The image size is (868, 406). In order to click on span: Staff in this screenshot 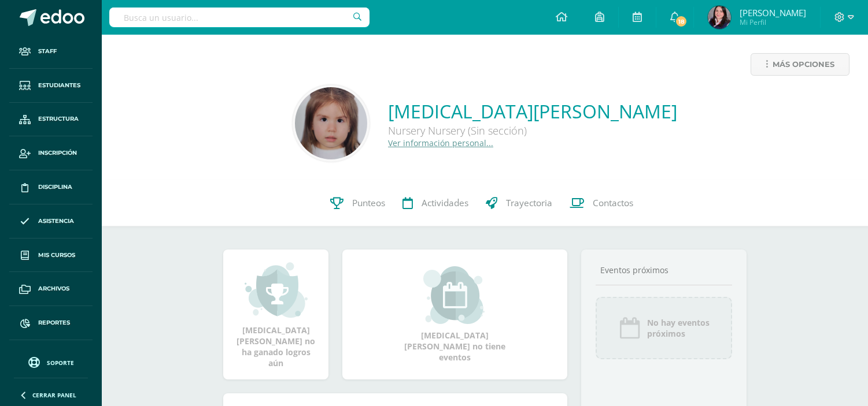, I will do `click(48, 52)`.